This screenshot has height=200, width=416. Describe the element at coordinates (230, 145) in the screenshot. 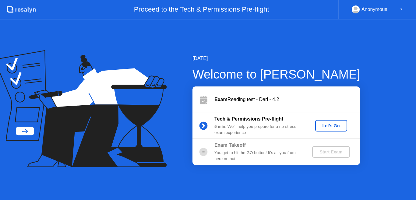

I see `b: Exam Takeoff` at that location.